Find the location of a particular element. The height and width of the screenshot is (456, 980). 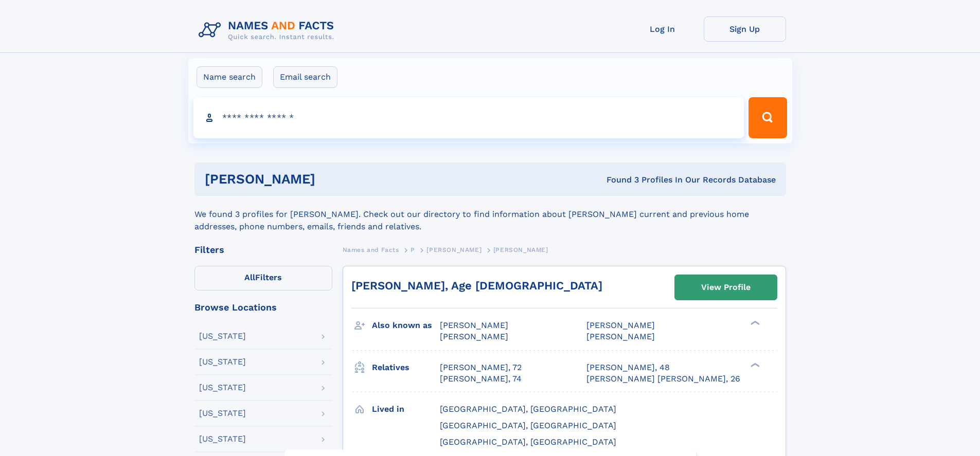

h3: Also known as is located at coordinates (406, 326).